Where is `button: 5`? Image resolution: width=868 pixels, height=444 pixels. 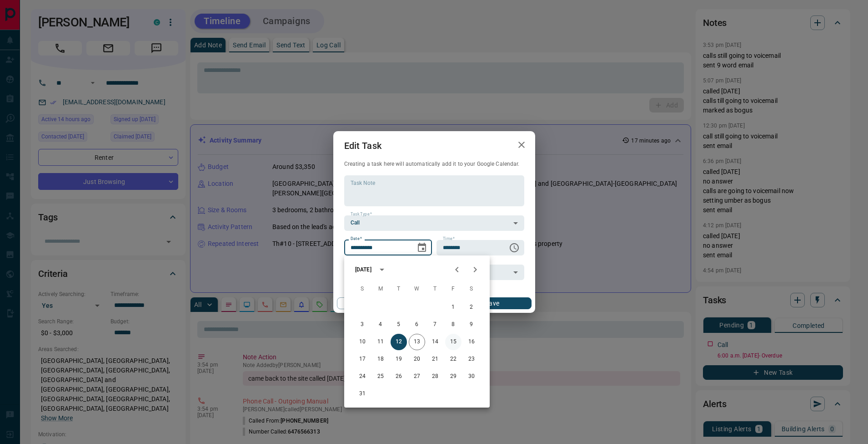
button: 5 is located at coordinates (399, 325).